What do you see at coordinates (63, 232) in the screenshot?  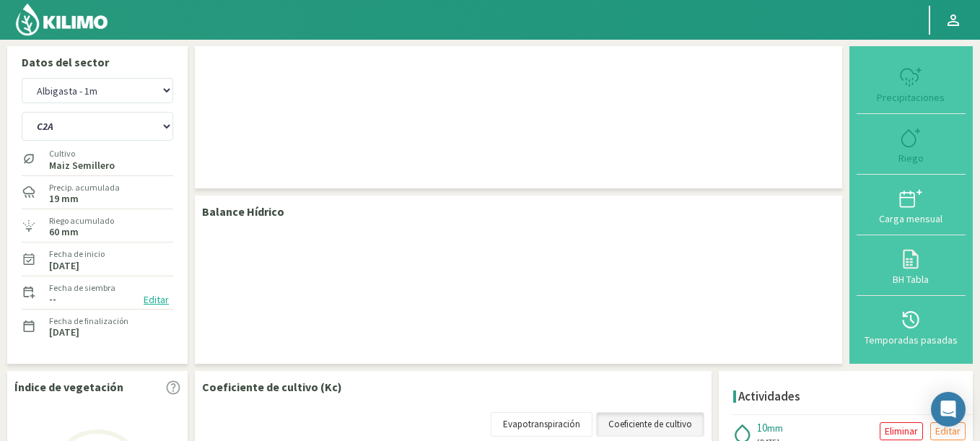 I see `label: 60 mm` at bounding box center [63, 232].